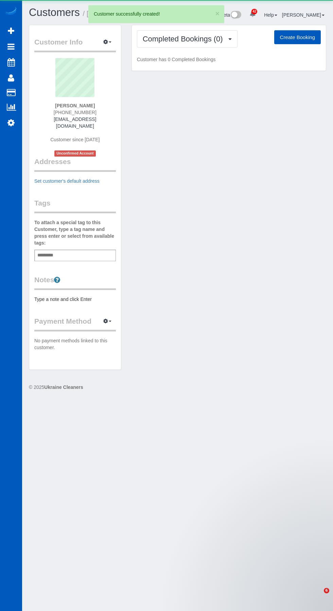  I want to click on img: New interface, so click(235, 15).